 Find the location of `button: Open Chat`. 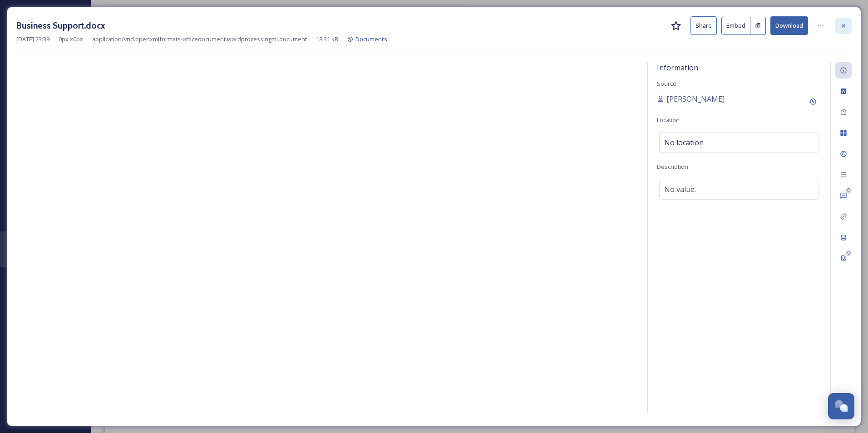

button: Open Chat is located at coordinates (841, 406).